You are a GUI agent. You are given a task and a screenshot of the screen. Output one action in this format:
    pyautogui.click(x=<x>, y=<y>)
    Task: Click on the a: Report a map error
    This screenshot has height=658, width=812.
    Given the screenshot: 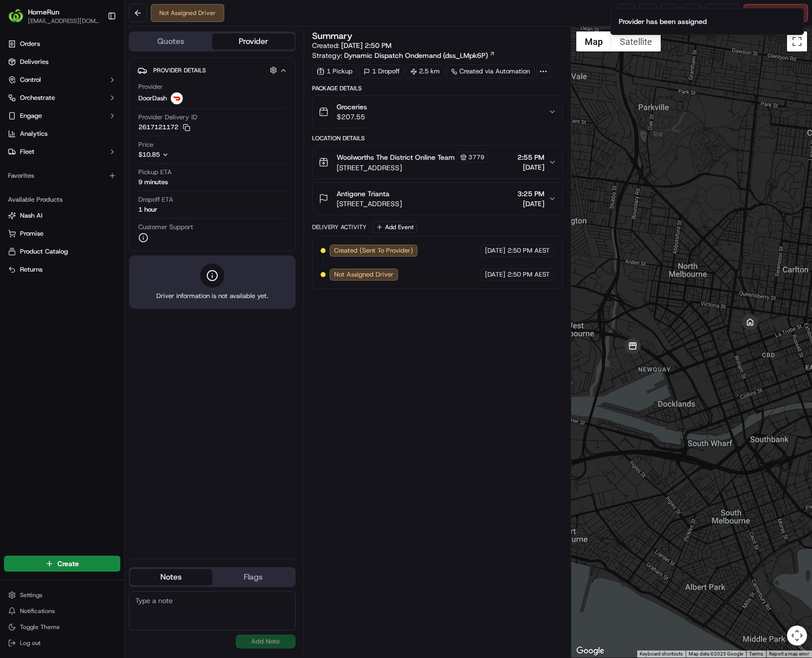 What is the action you would take?
    pyautogui.click(x=789, y=653)
    